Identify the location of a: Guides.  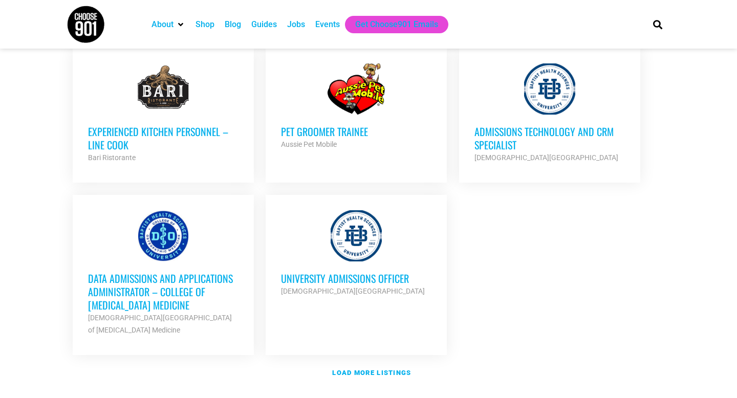
(264, 25).